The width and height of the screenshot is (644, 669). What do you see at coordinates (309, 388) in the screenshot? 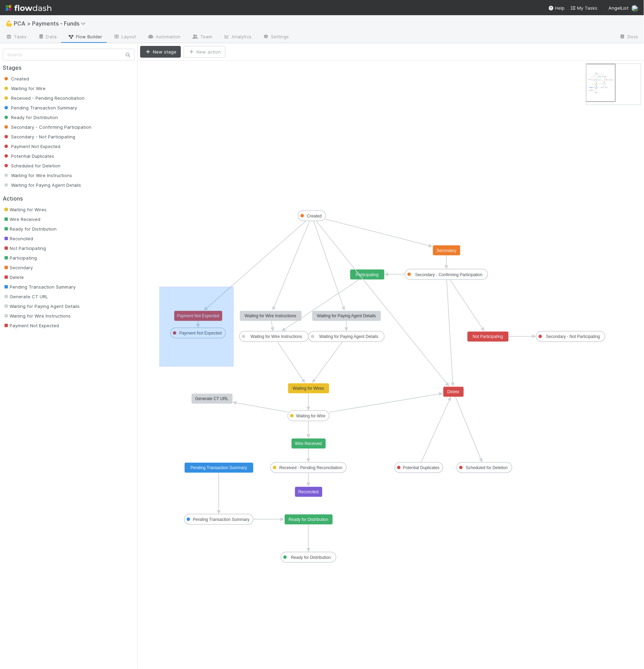
I see `text: Waiting for Wires` at bounding box center [309, 388].